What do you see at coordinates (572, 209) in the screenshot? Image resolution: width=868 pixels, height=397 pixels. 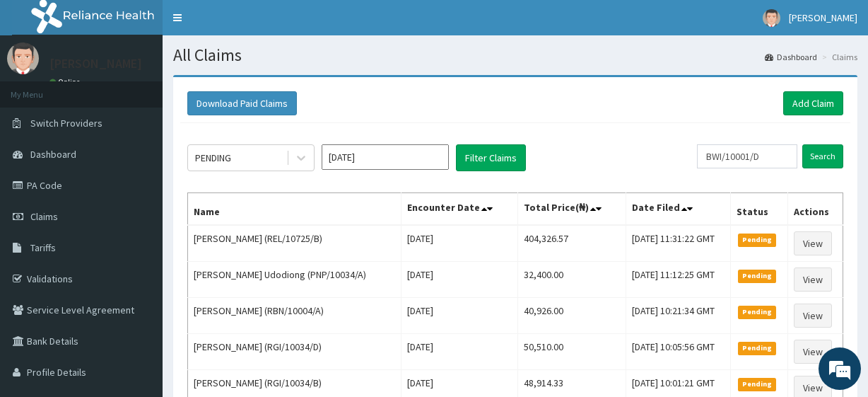 I see `th: Total Price(₦)` at bounding box center [572, 209].